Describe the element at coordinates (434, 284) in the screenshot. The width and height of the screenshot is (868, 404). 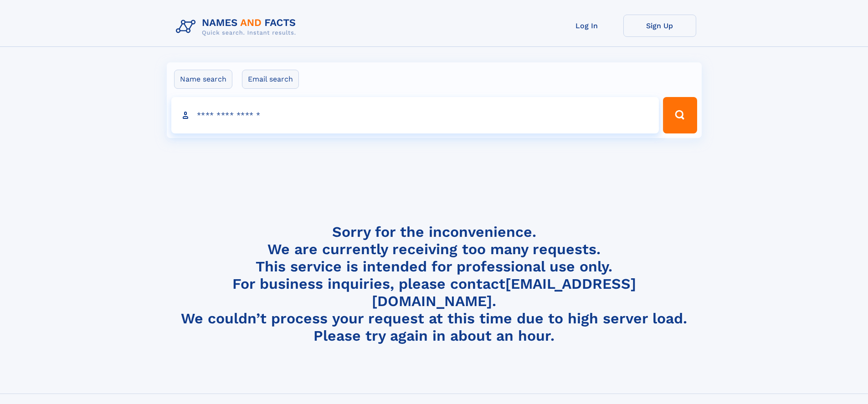
I see `h4: Sorry for the inconvenience. We are currently receiving too many requests. This service is intend...` at that location.